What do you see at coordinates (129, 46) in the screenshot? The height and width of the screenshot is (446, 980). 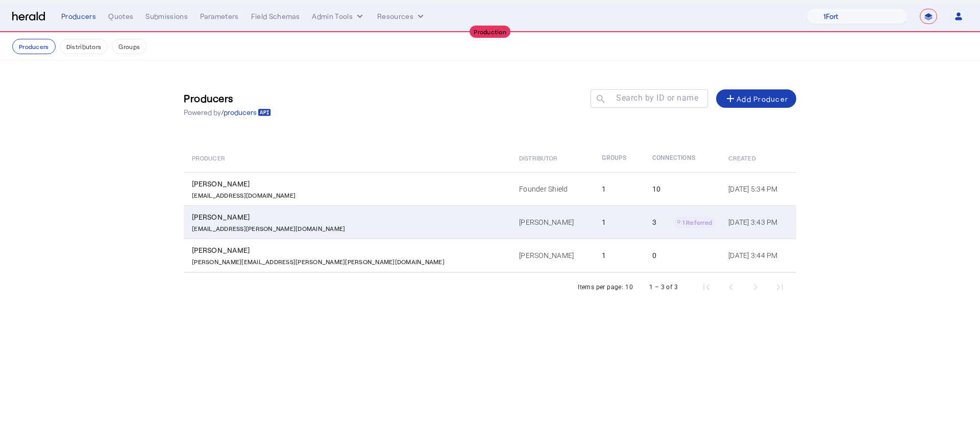 I see `button: Groups` at bounding box center [129, 46].